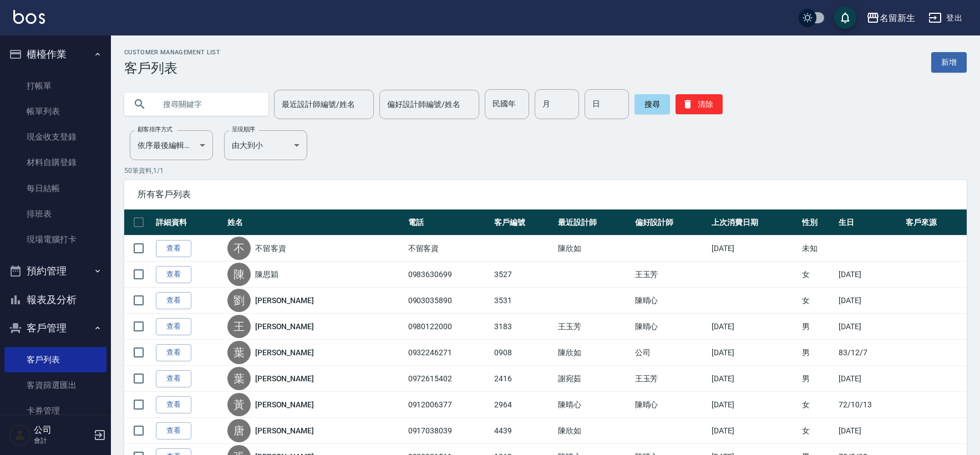 This screenshot has height=455, width=980. Describe the element at coordinates (753, 223) in the screenshot. I see `th: 上次消費日期` at that location.